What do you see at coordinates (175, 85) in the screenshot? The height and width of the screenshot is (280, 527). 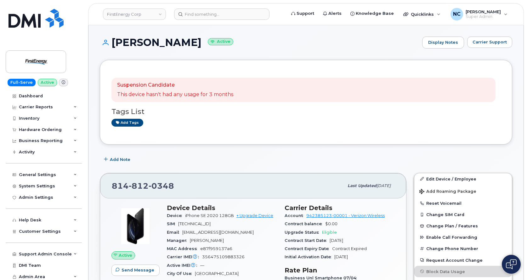 I see `p: Suspension Candidate` at bounding box center [175, 85].